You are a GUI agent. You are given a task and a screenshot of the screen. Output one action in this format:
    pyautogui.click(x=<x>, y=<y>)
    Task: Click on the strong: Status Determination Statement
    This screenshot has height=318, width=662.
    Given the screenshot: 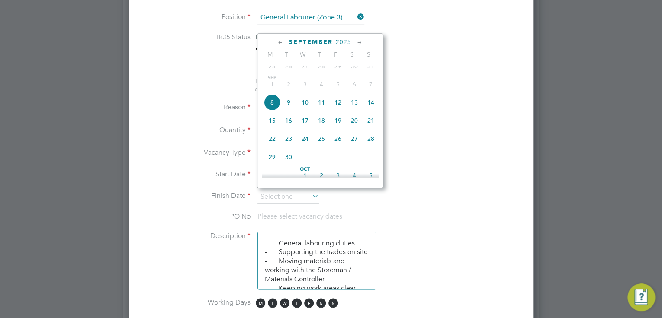 What is the action you would take?
    pyautogui.click(x=295, y=50)
    